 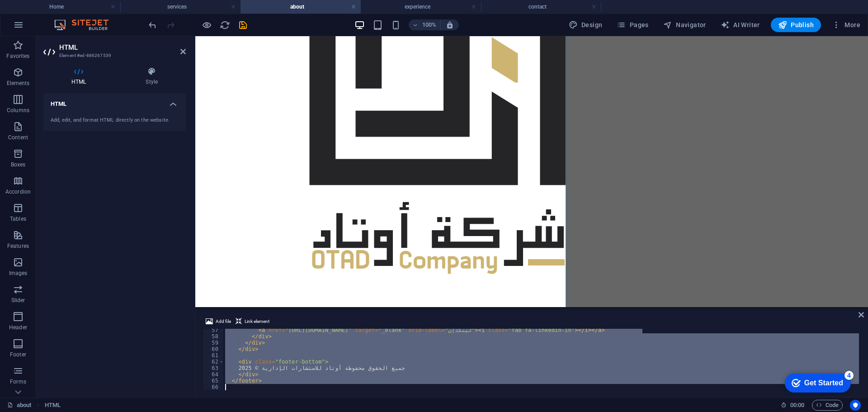 I want to click on div: 66, so click(x=214, y=387).